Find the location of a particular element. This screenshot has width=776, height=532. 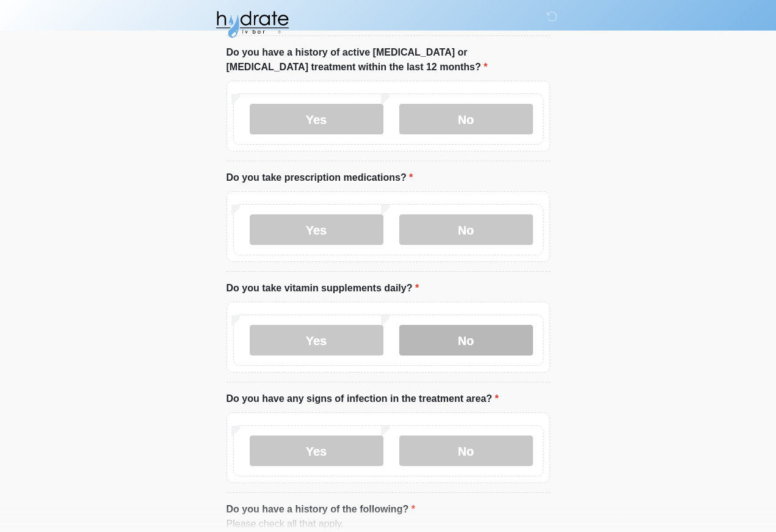

label: Do you have any signs of infection in the treatment area? is located at coordinates (363, 399).